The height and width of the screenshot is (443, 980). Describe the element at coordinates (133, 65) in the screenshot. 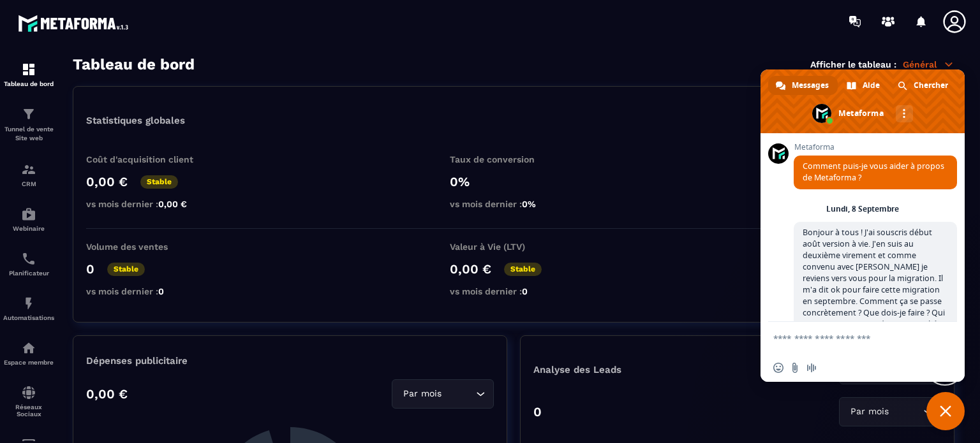

I see `h3: Tableau de bord` at that location.